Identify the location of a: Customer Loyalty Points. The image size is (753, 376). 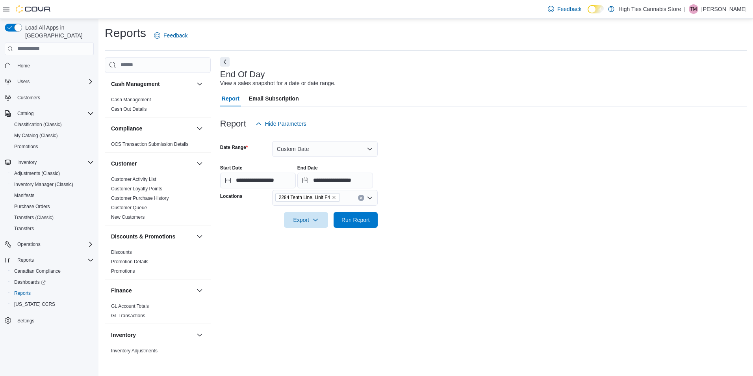
(137, 189).